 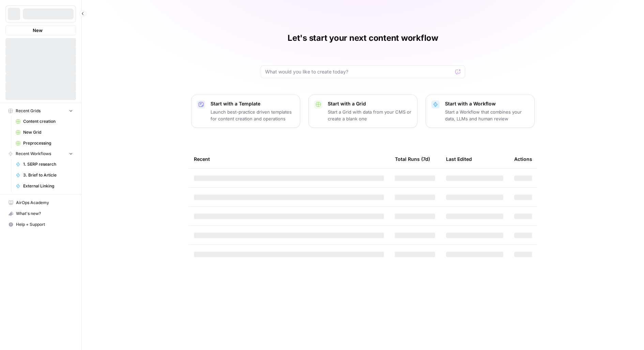 What do you see at coordinates (44, 176) in the screenshot?
I see `a: 3. Brief to Article` at bounding box center [44, 176].